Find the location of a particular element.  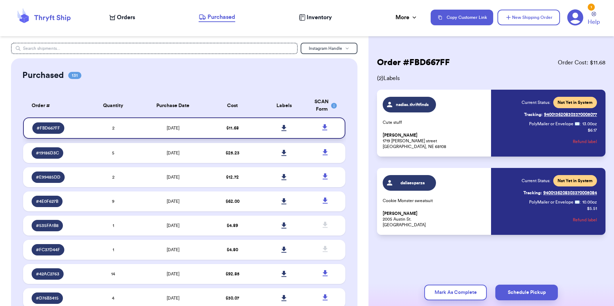

button: Mark As Complete is located at coordinates (456, 292).